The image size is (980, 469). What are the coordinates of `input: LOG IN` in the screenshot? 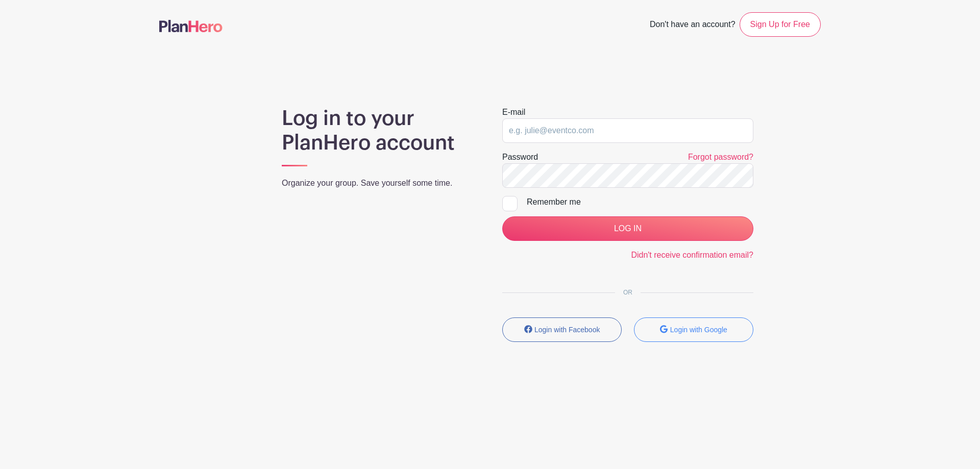 It's located at (628, 229).